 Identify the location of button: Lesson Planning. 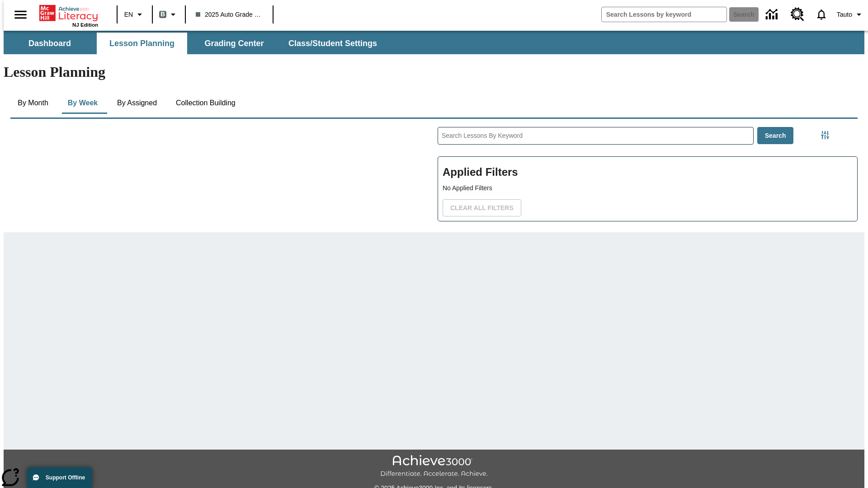
(142, 43).